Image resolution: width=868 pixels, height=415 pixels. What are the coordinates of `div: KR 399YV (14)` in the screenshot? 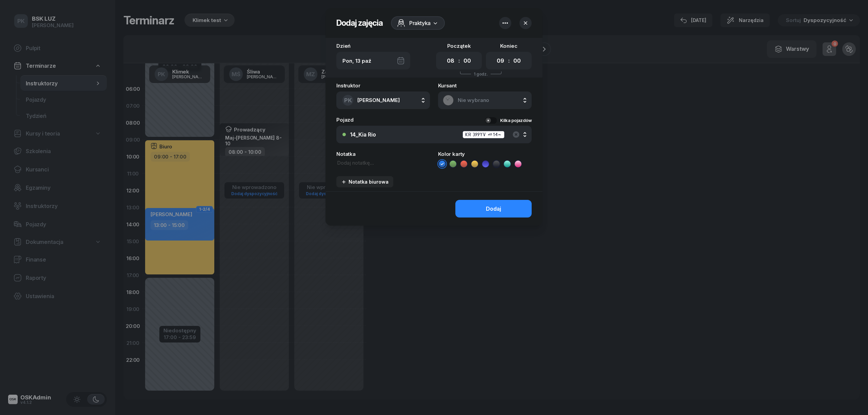 It's located at (483, 134).